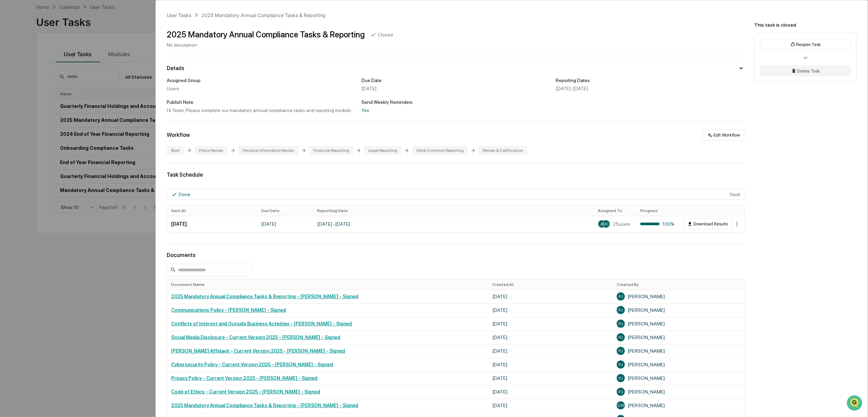 The image size is (868, 417). I want to click on th: Due Date, so click(285, 211).